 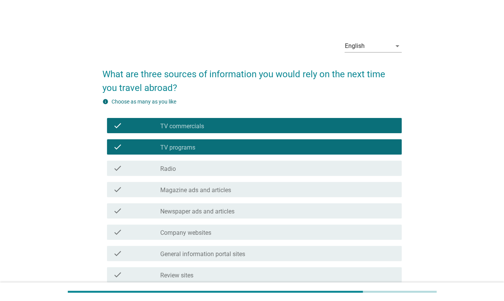 I want to click on label: Radio, so click(x=167, y=169).